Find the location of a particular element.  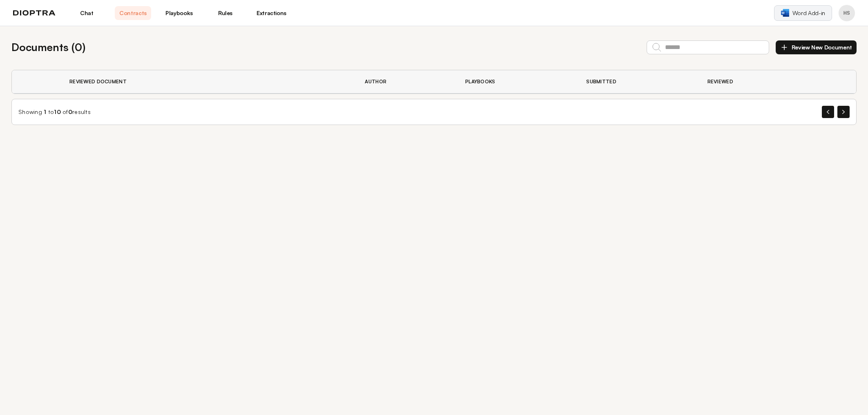

span: 1 is located at coordinates (45, 112).